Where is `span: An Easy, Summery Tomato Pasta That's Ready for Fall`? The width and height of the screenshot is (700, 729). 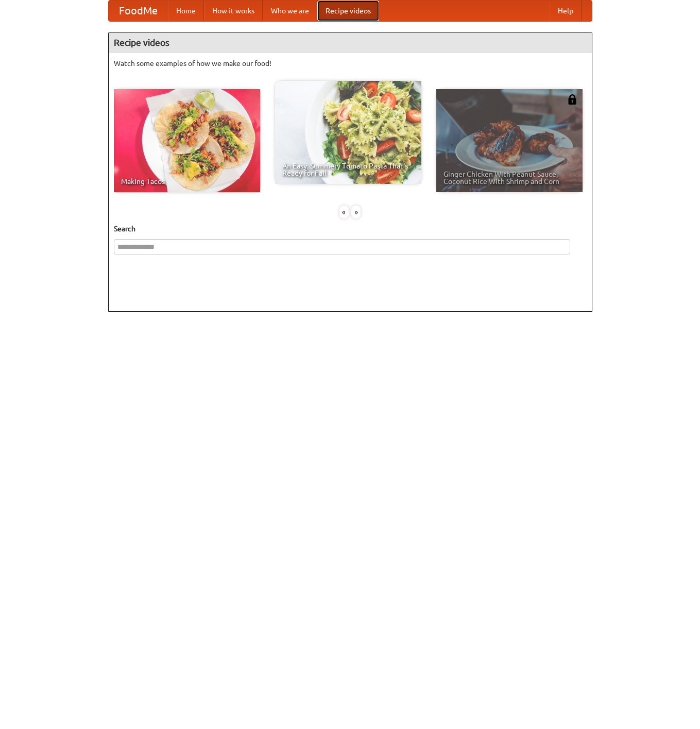
span: An Easy, Summery Tomato Pasta That's Ready for Fall is located at coordinates (348, 169).